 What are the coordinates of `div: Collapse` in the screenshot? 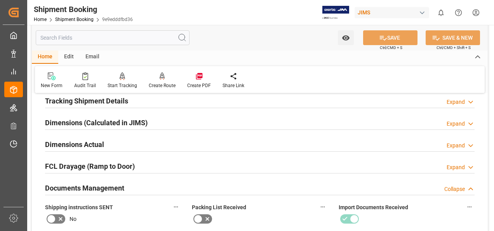 It's located at (455, 189).